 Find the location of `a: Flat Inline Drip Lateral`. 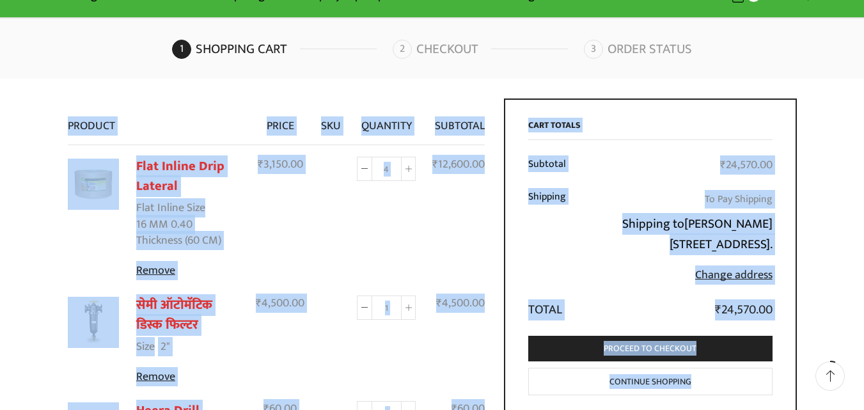

a: Flat Inline Drip Lateral is located at coordinates (180, 176).